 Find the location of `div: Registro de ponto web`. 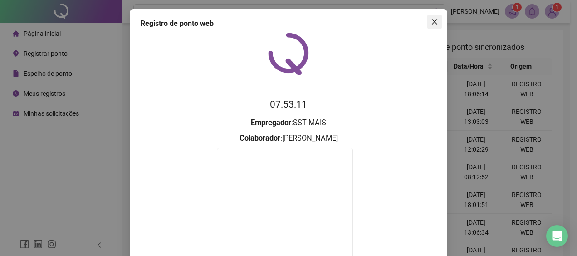

div: Registro de ponto web is located at coordinates (289, 24).